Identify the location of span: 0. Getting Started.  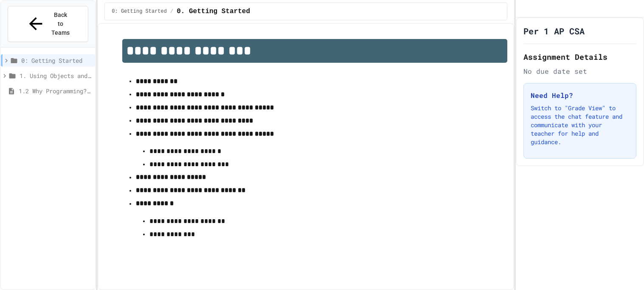
(213, 12).